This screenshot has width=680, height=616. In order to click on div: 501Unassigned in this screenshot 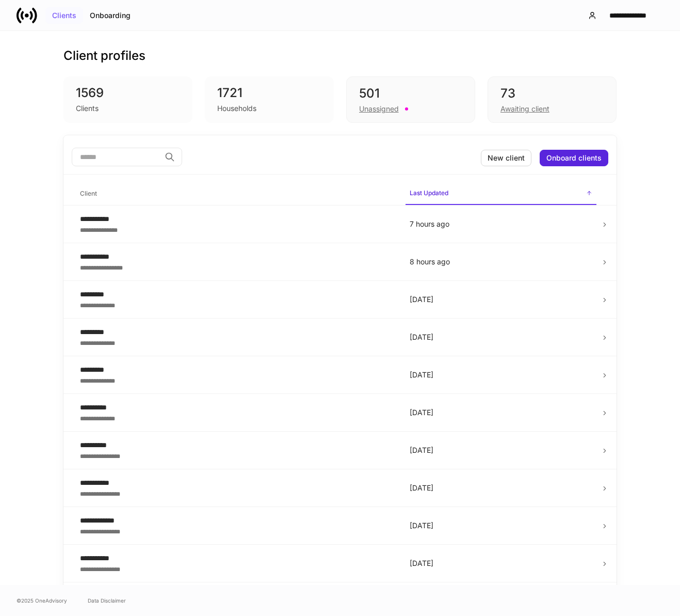, I will do `click(411, 99)`.